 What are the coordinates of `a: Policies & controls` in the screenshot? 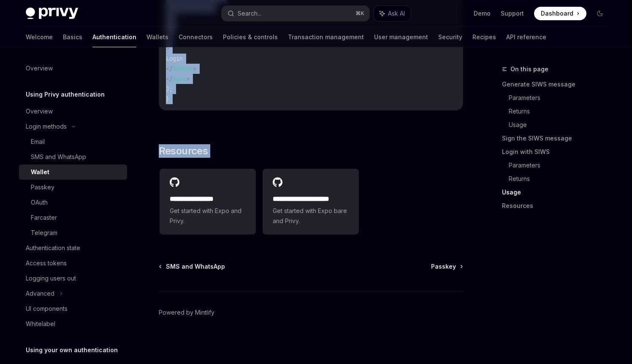 It's located at (251, 37).